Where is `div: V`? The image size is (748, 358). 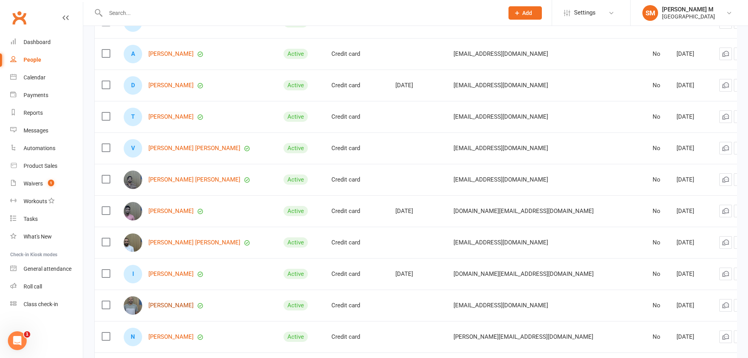
div: V is located at coordinates (133, 148).